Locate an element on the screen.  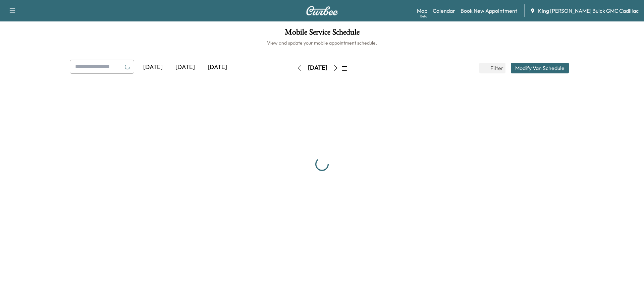
a: Book New Appointment is located at coordinates (489, 11).